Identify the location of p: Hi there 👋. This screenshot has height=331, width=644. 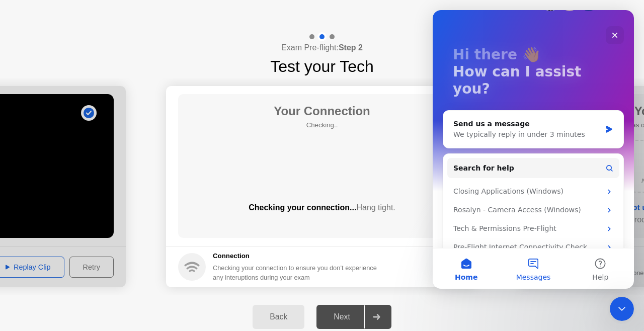
(101, 45).